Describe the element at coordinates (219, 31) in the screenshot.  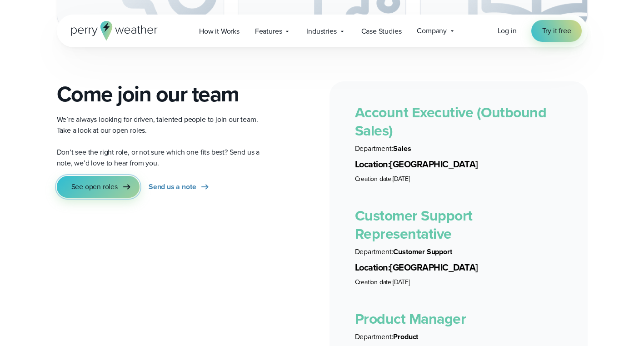
I see `a: How it Works` at that location.